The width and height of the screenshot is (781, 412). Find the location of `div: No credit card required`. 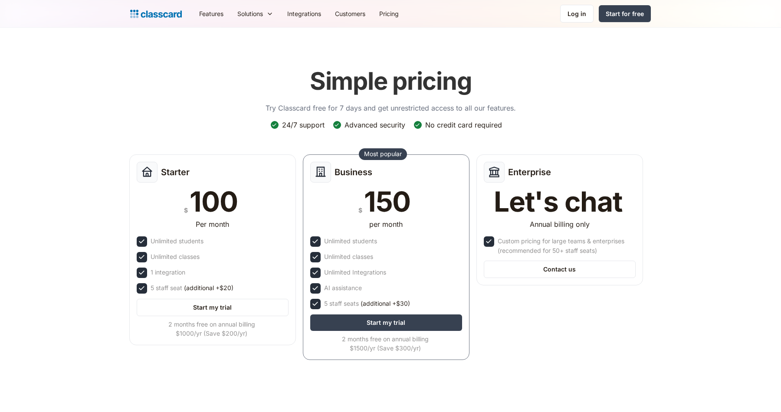

div: No credit card required is located at coordinates (463, 125).